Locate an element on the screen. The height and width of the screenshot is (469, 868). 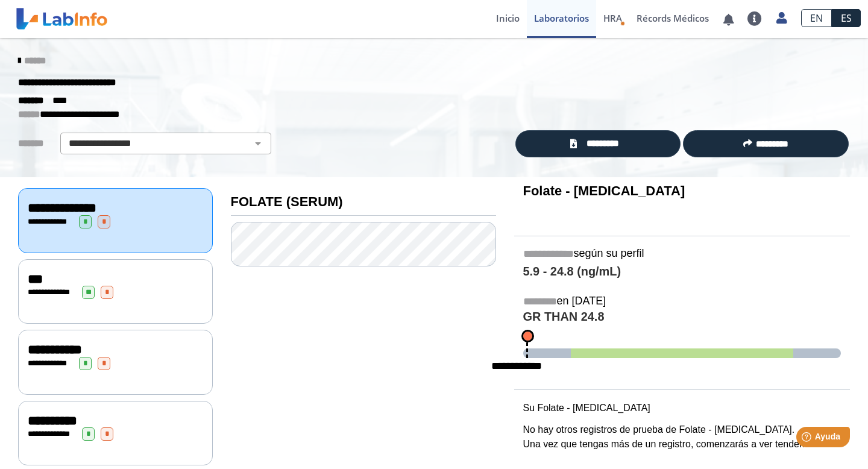
a: ES is located at coordinates (846, 18).